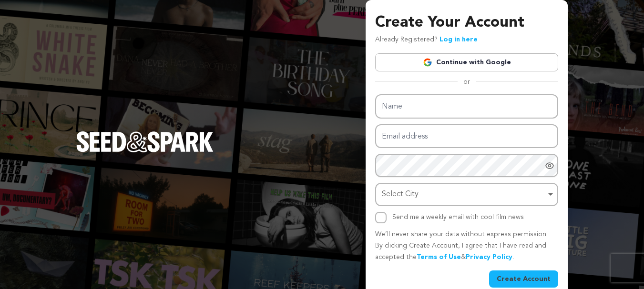 The width and height of the screenshot is (644, 289). Describe the element at coordinates (466, 82) in the screenshot. I see `span: or` at that location.